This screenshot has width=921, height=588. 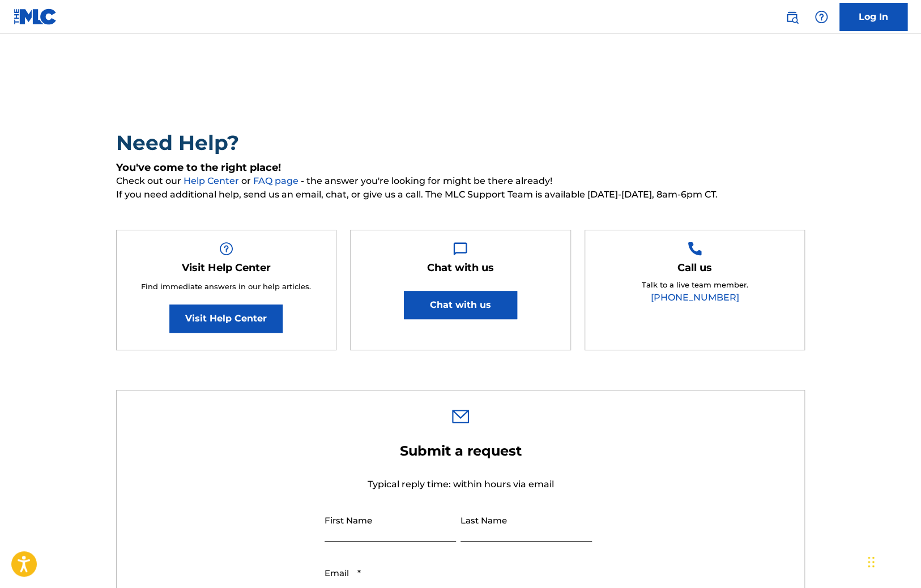 What do you see at coordinates (460, 305) in the screenshot?
I see `button: Chat with us` at bounding box center [460, 305].